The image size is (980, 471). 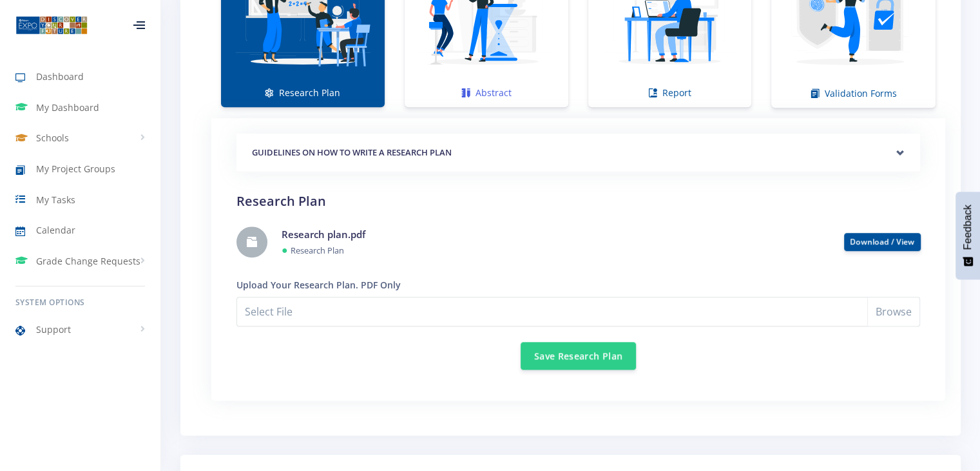 What do you see at coordinates (60, 76) in the screenshot?
I see `span: Dashboard` at bounding box center [60, 76].